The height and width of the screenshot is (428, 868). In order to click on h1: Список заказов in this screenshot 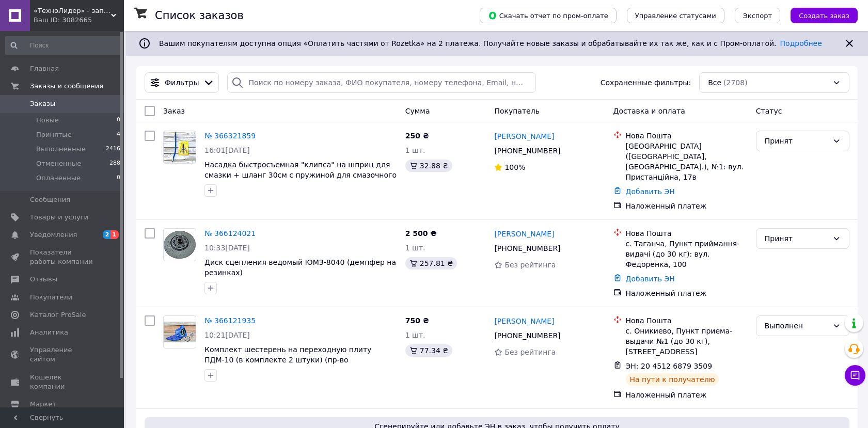, I will do `click(199, 15)`.